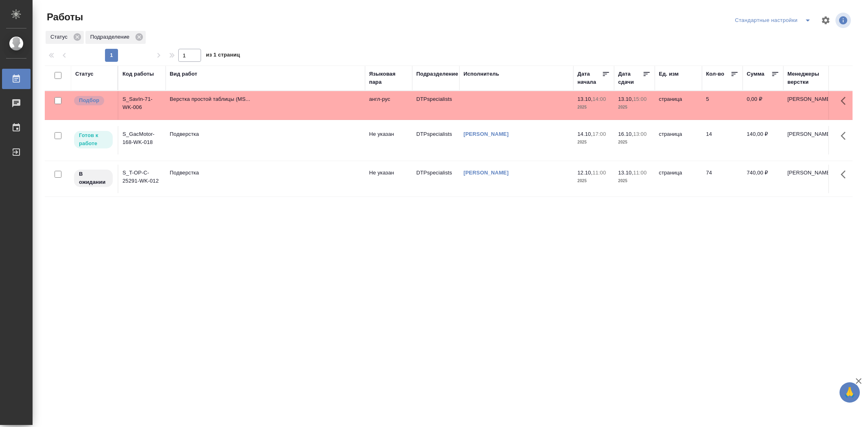 The height and width of the screenshot is (427, 868). Describe the element at coordinates (774, 21) in the screenshot. I see `div: split button` at that location.